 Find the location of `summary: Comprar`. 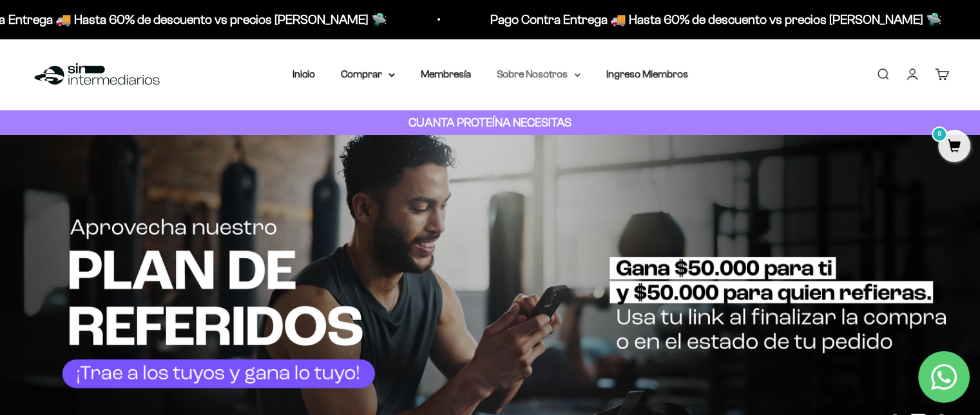

summary: Comprar is located at coordinates (368, 74).